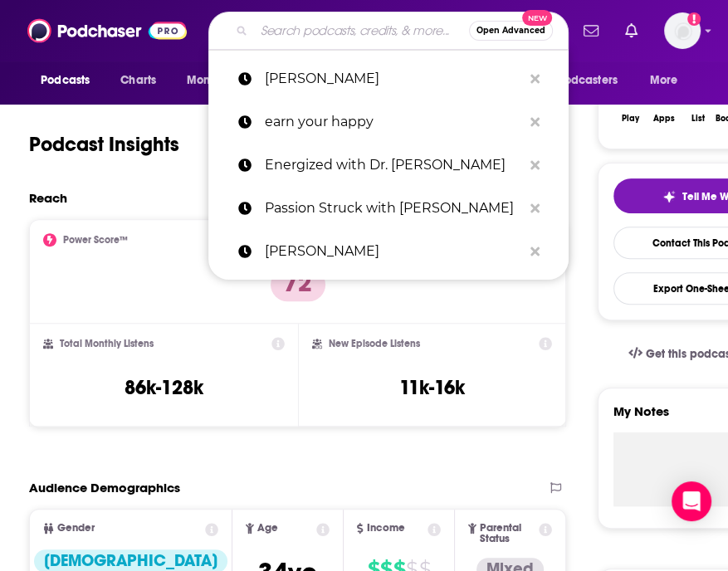 This screenshot has width=728, height=571. What do you see at coordinates (393, 122) in the screenshot?
I see `p: earn your happy` at bounding box center [393, 122].